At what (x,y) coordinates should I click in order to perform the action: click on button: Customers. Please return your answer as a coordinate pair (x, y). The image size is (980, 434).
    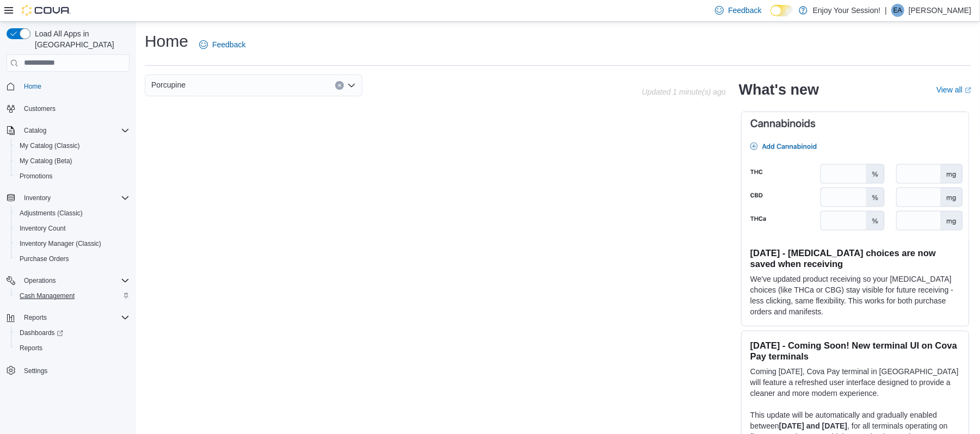
    Looking at the image, I should click on (68, 108).